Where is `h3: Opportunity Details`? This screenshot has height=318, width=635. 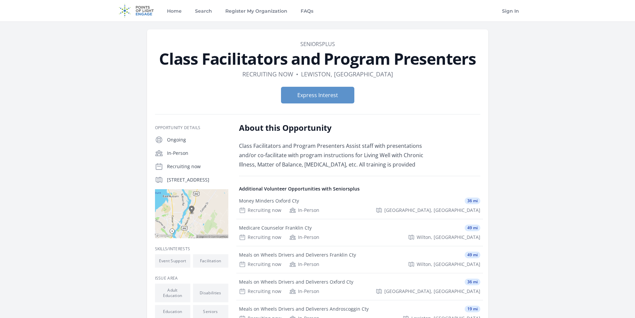
h3: Opportunity Details is located at coordinates (192, 128).